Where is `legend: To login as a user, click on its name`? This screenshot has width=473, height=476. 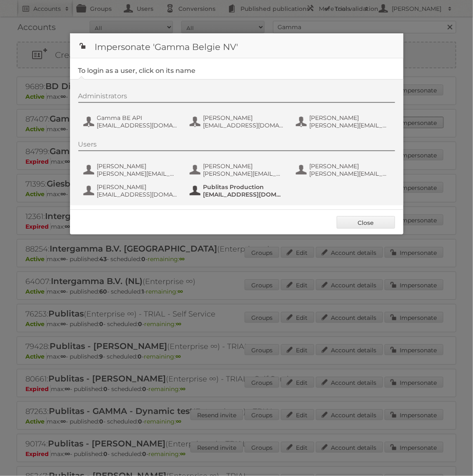
legend: To login as a user, click on its name is located at coordinates (137, 70).